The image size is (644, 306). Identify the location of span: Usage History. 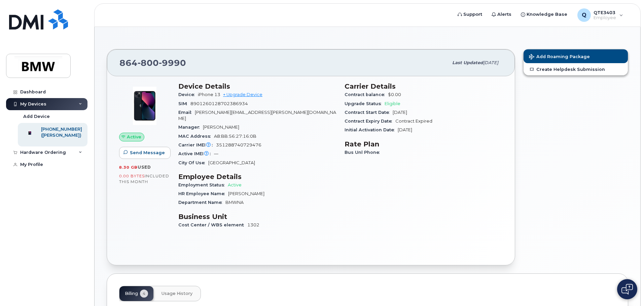
(177, 293).